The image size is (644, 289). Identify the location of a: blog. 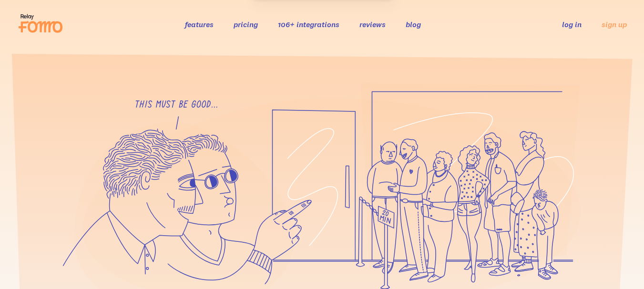
(413, 24).